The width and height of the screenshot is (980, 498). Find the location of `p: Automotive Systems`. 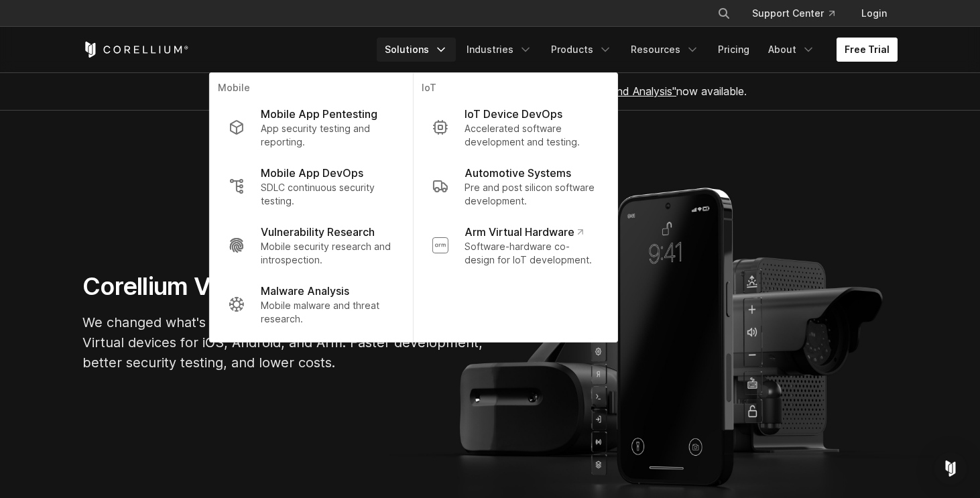

p: Automotive Systems is located at coordinates (517, 173).